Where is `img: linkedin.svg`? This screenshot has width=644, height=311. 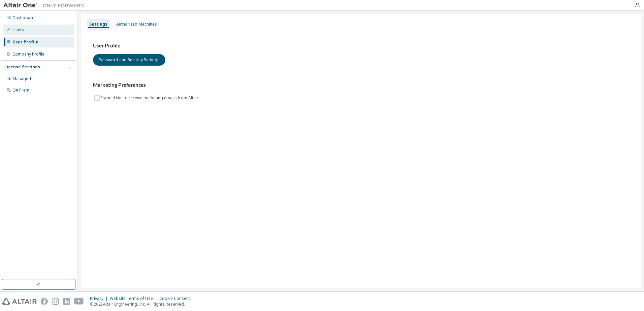
img: linkedin.svg is located at coordinates (66, 301).